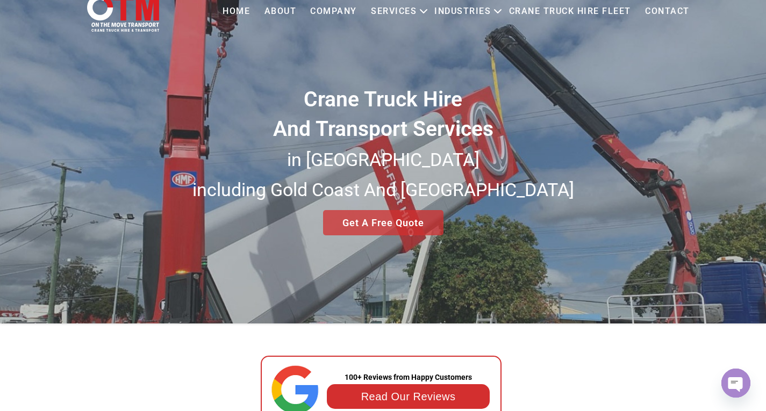  I want to click on a: Read Our Reviews, so click(409, 397).